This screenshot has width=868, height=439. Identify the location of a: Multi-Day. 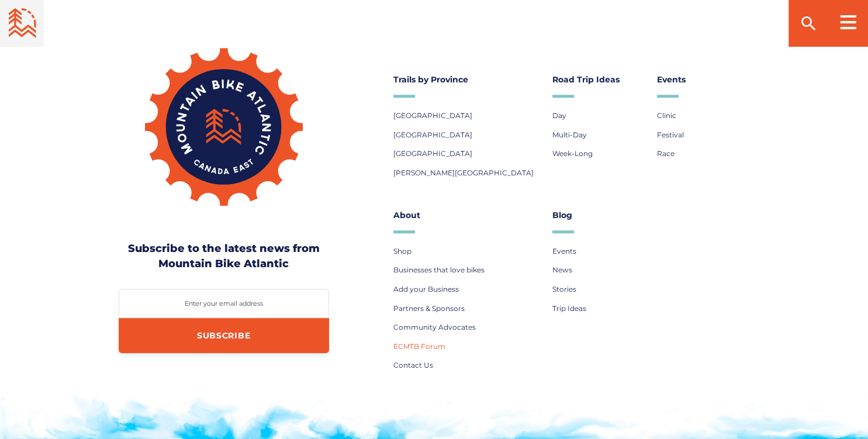
(569, 135).